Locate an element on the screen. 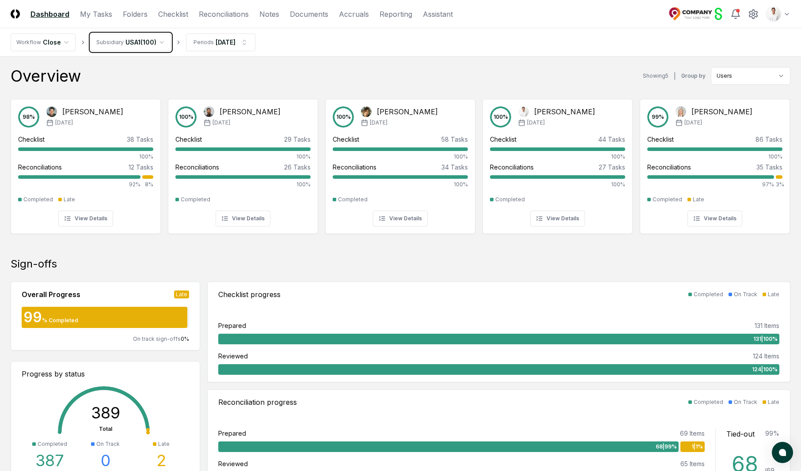 The width and height of the screenshot is (801, 471). div: Tied-out is located at coordinates (740, 434).